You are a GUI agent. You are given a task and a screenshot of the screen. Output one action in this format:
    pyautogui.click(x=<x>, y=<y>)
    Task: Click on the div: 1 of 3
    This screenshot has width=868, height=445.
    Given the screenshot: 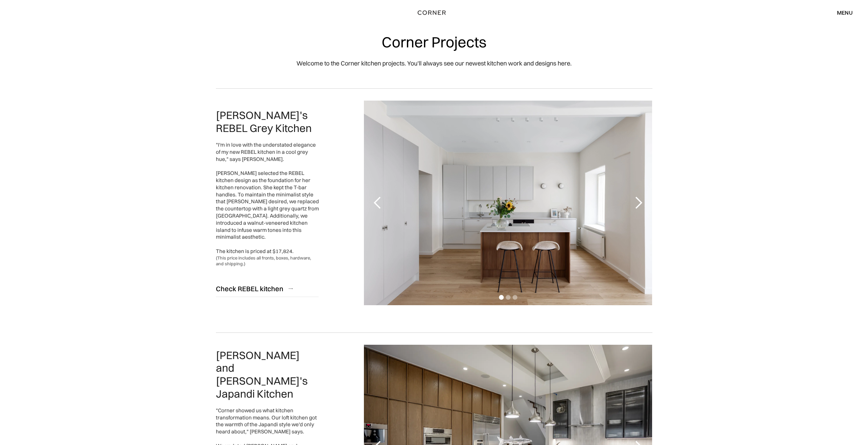 What is the action you would take?
    pyautogui.click(x=508, y=203)
    